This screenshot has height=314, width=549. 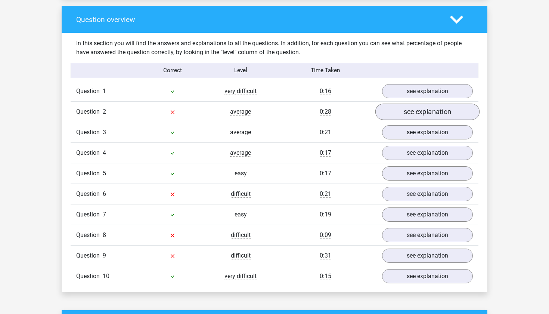 I want to click on span: 0:15, so click(x=326, y=276).